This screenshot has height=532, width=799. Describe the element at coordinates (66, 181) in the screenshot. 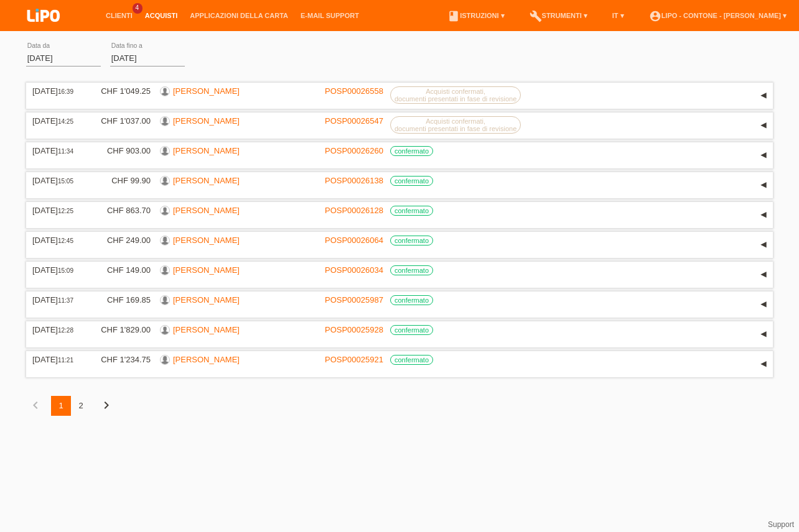

I see `span: 15:05` at that location.